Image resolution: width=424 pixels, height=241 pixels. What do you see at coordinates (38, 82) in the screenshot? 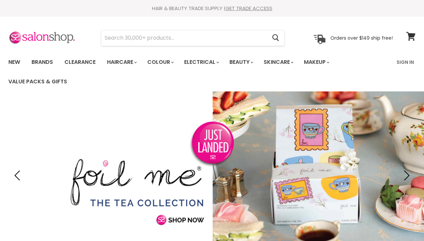
I see `a: Value Packs & Gifts` at bounding box center [38, 82].